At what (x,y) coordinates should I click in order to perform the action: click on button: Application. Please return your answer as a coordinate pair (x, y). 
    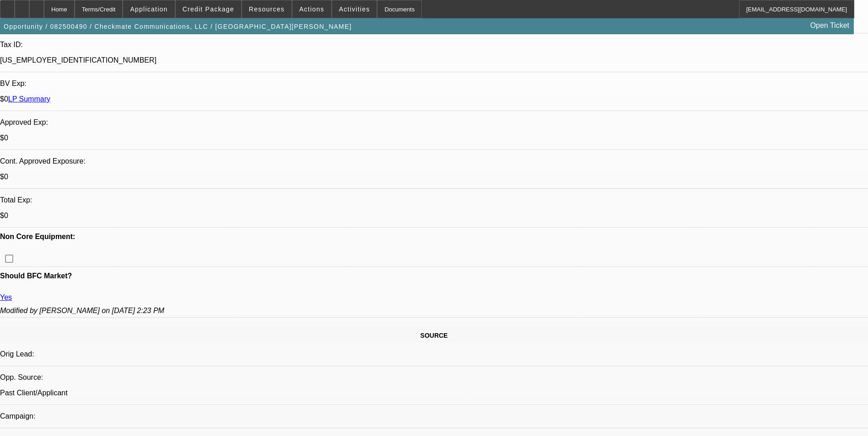
    Looking at the image, I should click on (149, 9).